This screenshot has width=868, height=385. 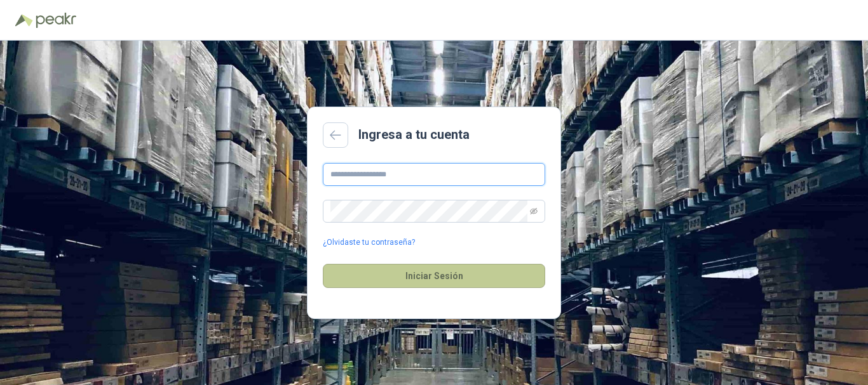 What do you see at coordinates (56, 20) in the screenshot?
I see `img: Peakr` at bounding box center [56, 20].